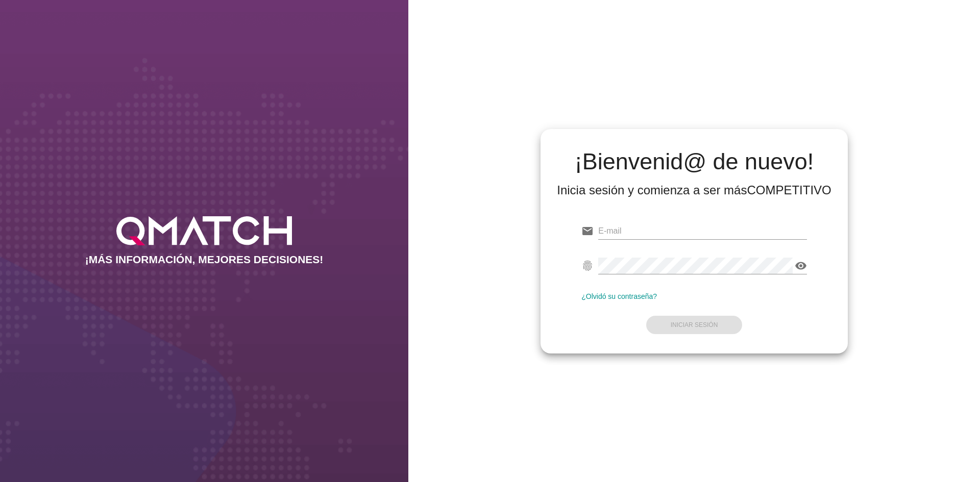 This screenshot has height=482, width=980. What do you see at coordinates (703, 231) in the screenshot?
I see `input: E-mail` at bounding box center [703, 231].